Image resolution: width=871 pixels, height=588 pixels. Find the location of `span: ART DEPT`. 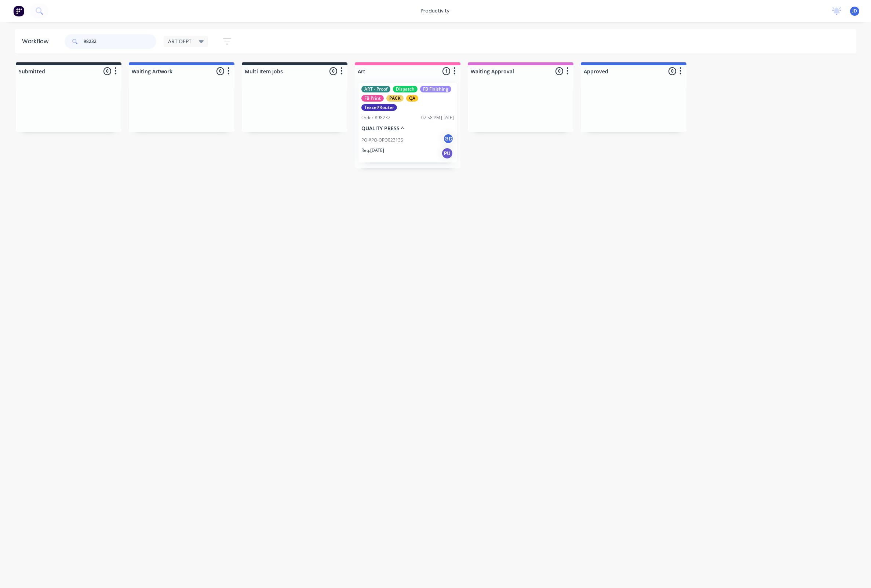

span: ART DEPT is located at coordinates (180, 41).